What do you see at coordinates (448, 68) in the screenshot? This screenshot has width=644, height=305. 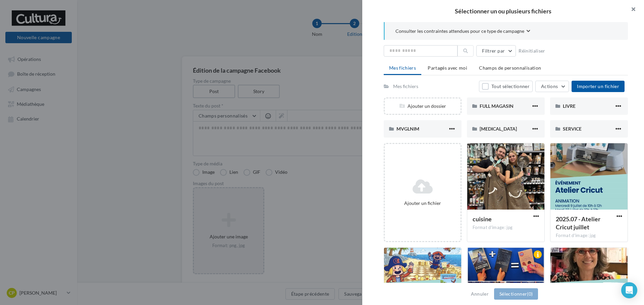 I see `span: Partagés avec moi` at bounding box center [448, 68].